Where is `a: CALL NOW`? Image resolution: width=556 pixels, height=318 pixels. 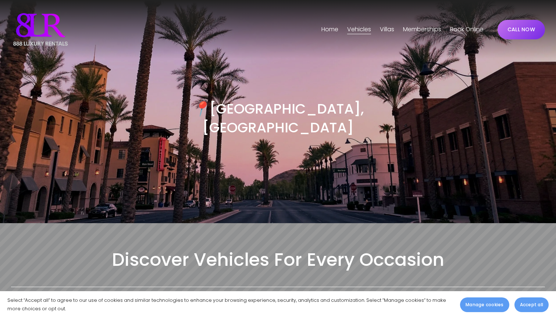
a: CALL NOW is located at coordinates (521, 29).